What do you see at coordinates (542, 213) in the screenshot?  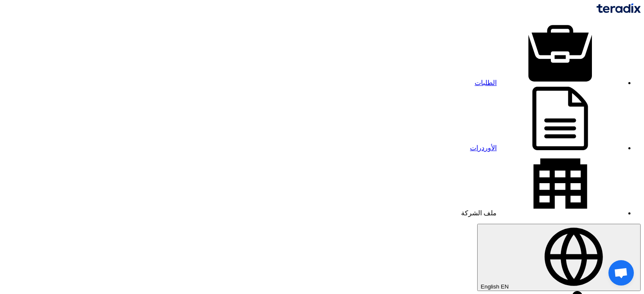 I see `a: ملف الشركة` at bounding box center [542, 213].